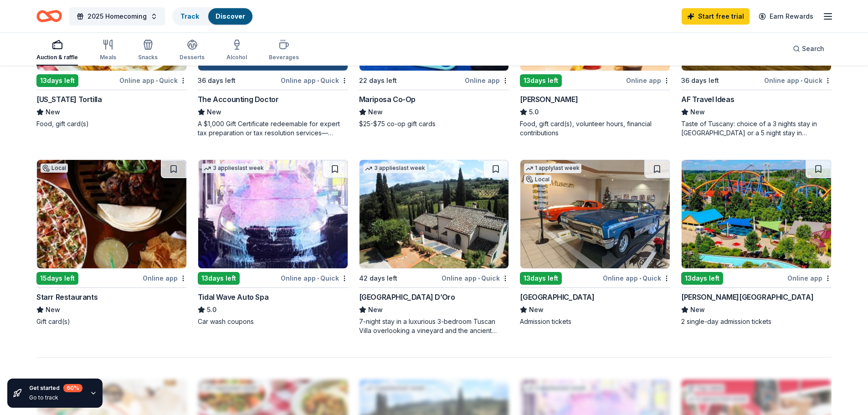 The width and height of the screenshot is (868, 415). What do you see at coordinates (112, 243) in the screenshot?
I see `a: Image for Starr RestaurantsLocal15days leftOnline appStarr RestaurantsNewGift card(s)` at bounding box center [112, 243].